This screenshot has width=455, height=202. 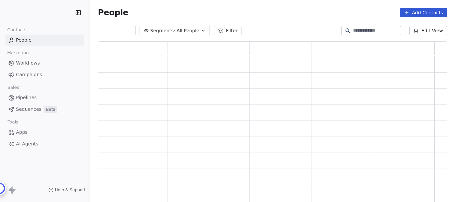 I want to click on span: Pipelines, so click(x=26, y=98).